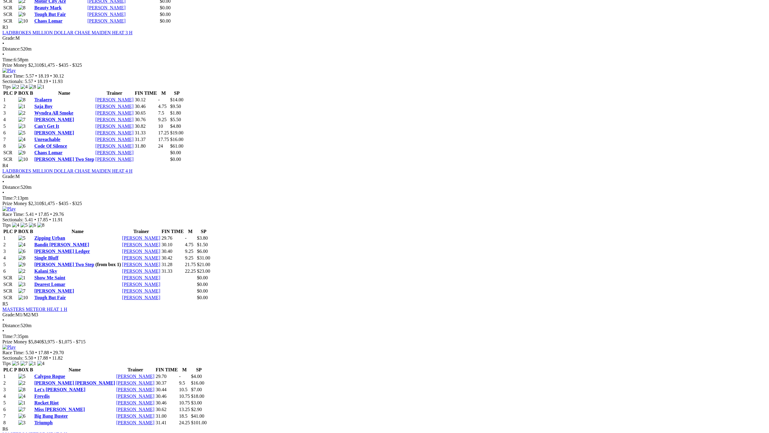 This screenshot has height=433, width=769. Describe the element at coordinates (173, 271) in the screenshot. I see `td: 31.33` at that location.